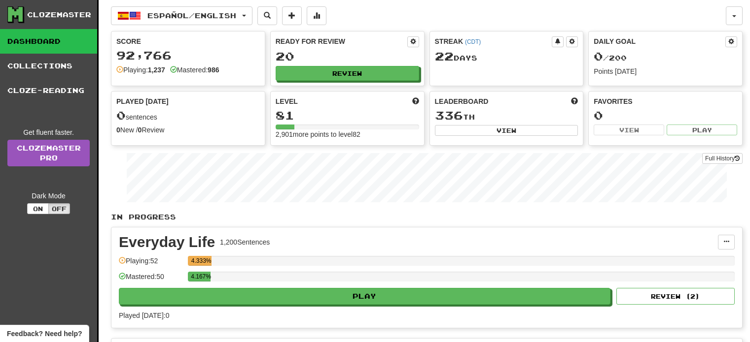 This screenshot has height=342, width=750. Describe the element at coordinates (244, 242) in the screenshot. I see `div: 1,200 Sentences` at that location.